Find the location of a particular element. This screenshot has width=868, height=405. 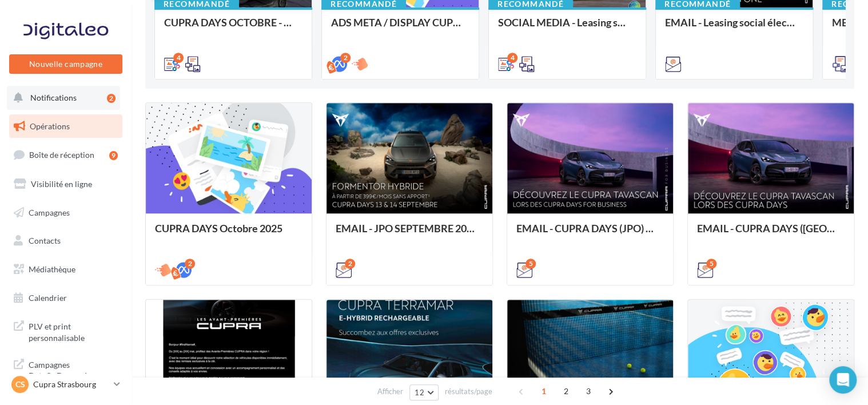

div: EMAIL - JPO SEPTEMBRE 2025 is located at coordinates (409, 234).